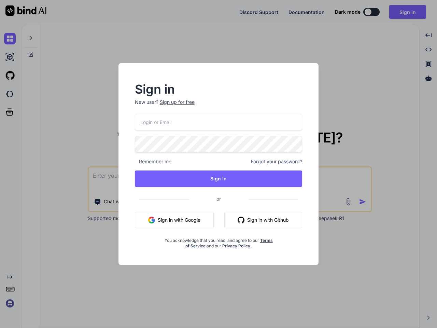 The height and width of the screenshot is (328, 437). I want to click on button: Sign in with Github, so click(263, 220).